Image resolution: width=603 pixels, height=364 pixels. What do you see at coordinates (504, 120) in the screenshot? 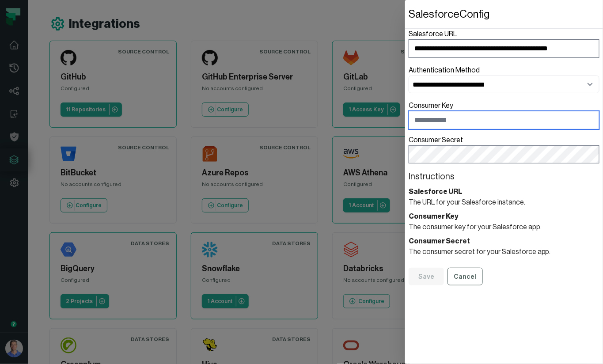
I see `input: Consumer Key` at bounding box center [504, 120].